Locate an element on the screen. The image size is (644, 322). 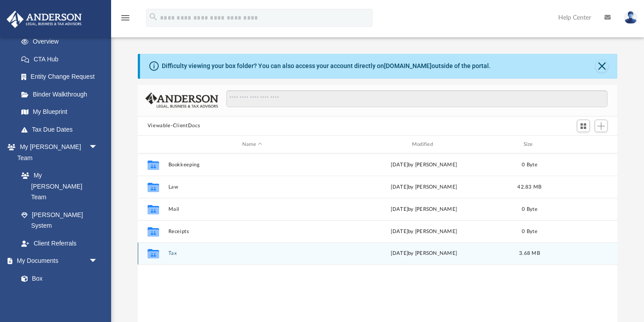
button: Receipts is located at coordinates (252, 231).